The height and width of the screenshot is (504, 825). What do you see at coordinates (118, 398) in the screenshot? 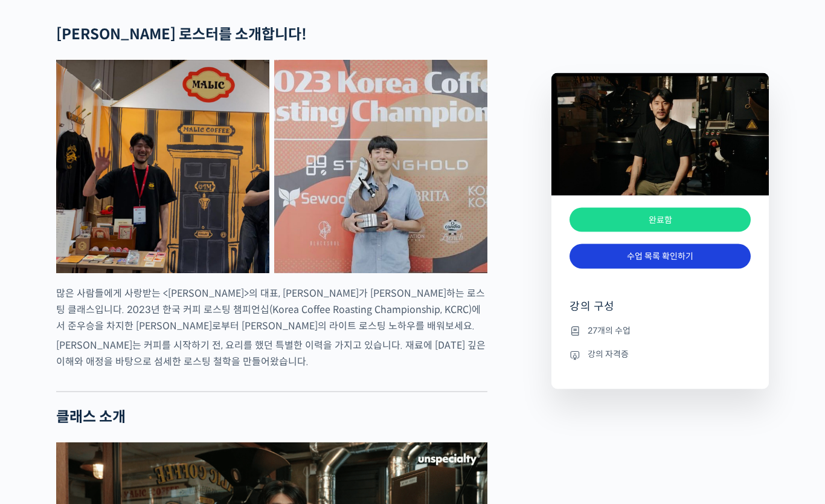
I see `a: 대화` at bounding box center [118, 398].